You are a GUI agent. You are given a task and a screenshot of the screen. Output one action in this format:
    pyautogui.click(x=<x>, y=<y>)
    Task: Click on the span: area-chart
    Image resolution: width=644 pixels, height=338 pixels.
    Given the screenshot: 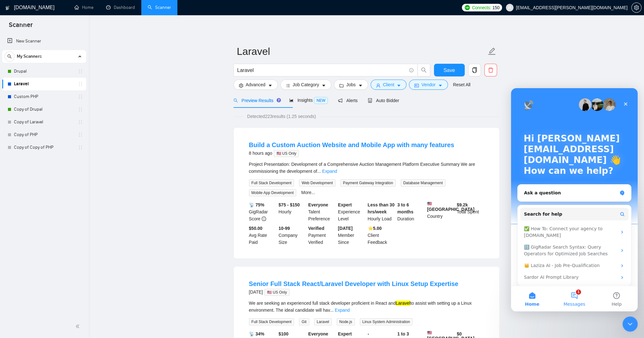 What is the action you would take?
    pyautogui.click(x=292, y=100)
    